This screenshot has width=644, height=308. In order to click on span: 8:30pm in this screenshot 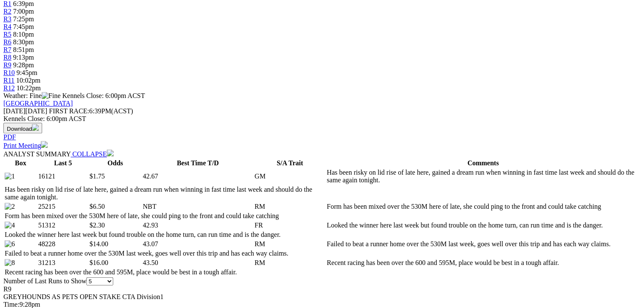, I will do `click(23, 42)`.